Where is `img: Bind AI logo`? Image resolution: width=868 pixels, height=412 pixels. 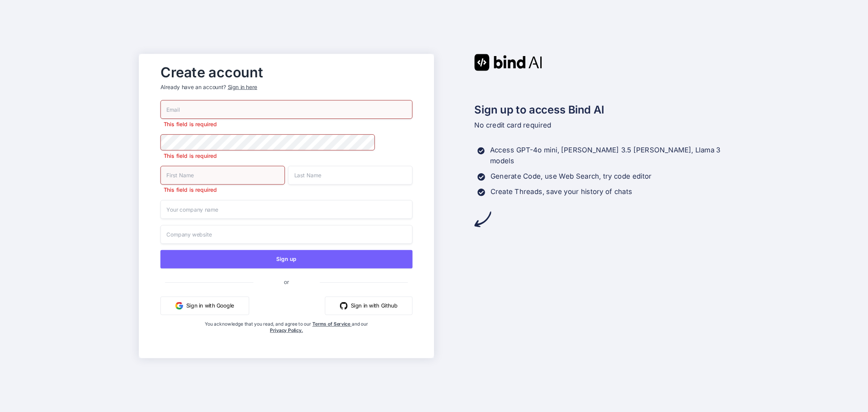
img: Bind AI logo is located at coordinates (508, 62).